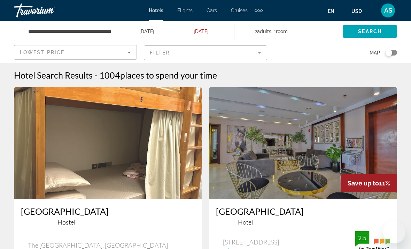  I want to click on button: Search, so click(370, 31).